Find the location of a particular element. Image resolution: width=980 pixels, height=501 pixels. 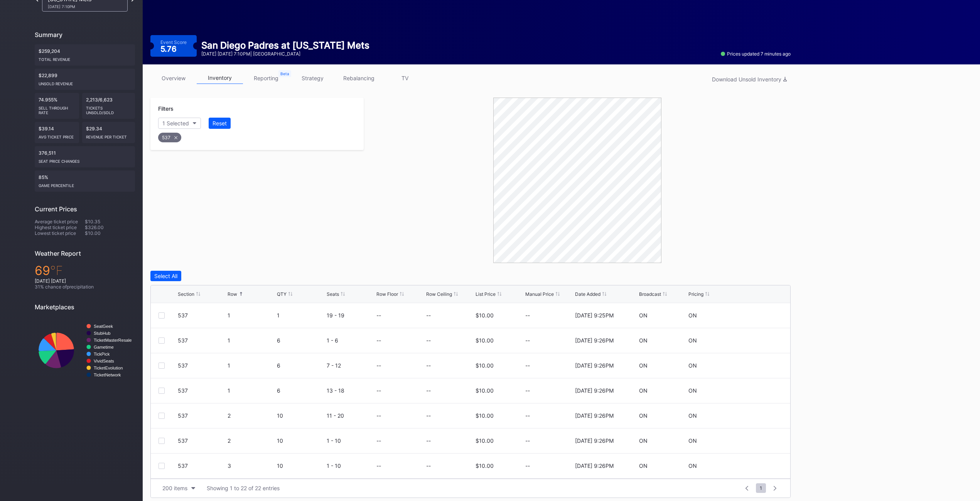

div: Tickets Unsold/Sold is located at coordinates (109, 109).